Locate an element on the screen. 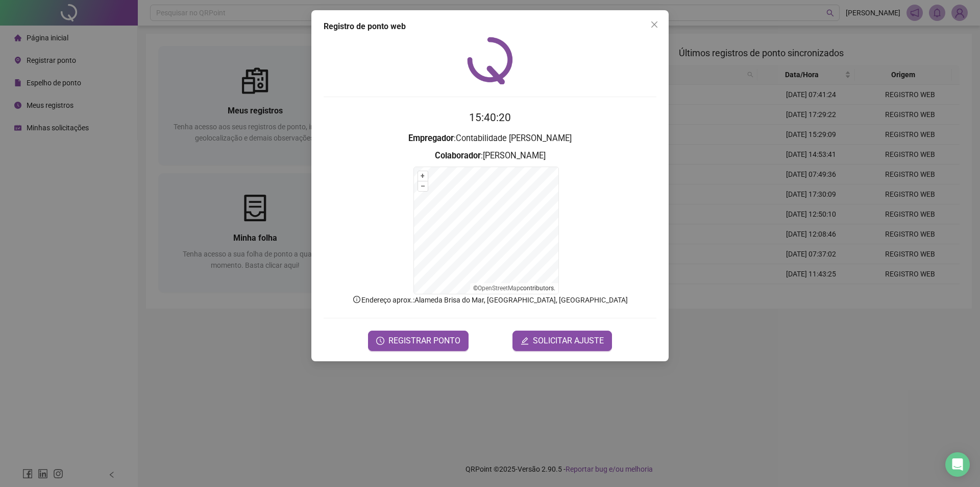  img: QRPoint is located at coordinates (490, 60).